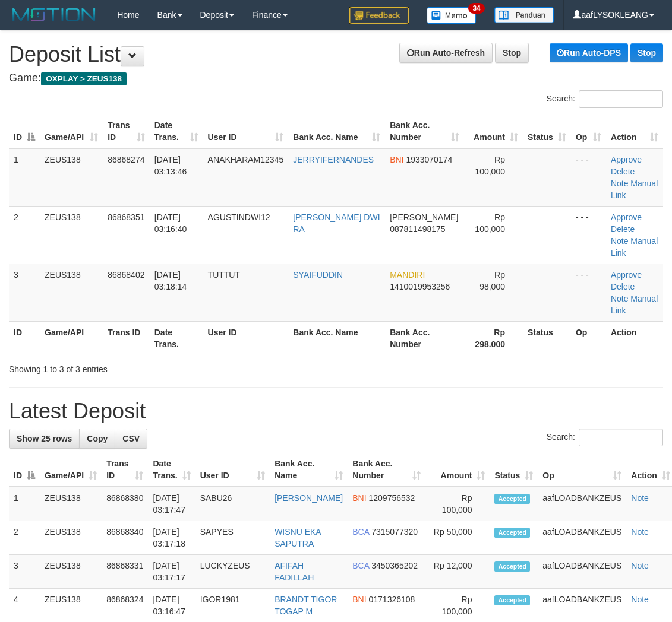  What do you see at coordinates (318, 275) in the screenshot?
I see `a: SYAIFUDDIN` at bounding box center [318, 275].